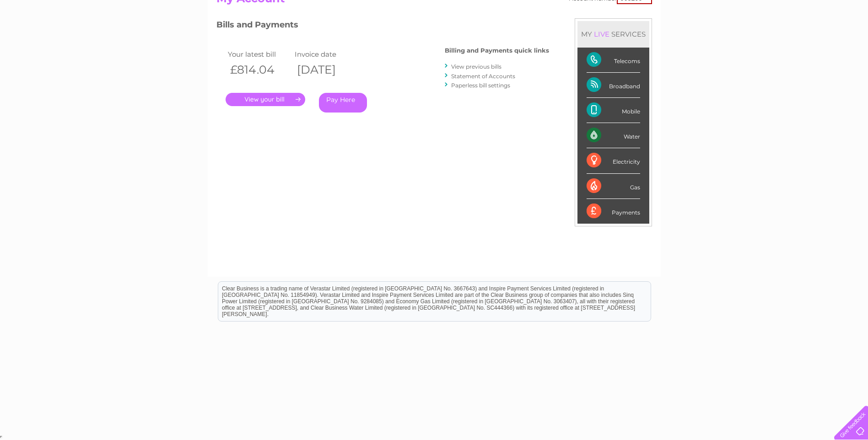 This screenshot has width=868, height=440. What do you see at coordinates (259, 54) in the screenshot?
I see `td: Your latest bill` at bounding box center [259, 54].